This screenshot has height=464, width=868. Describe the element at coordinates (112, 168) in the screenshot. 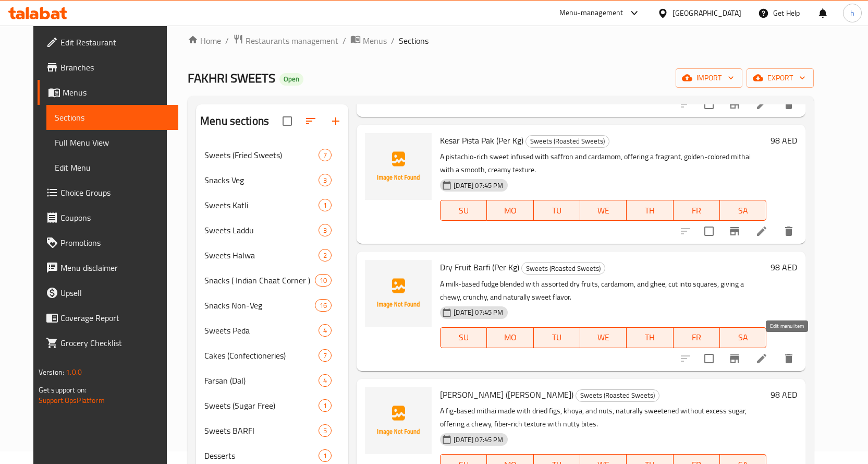

I see `a: Edit Menu` at that location.